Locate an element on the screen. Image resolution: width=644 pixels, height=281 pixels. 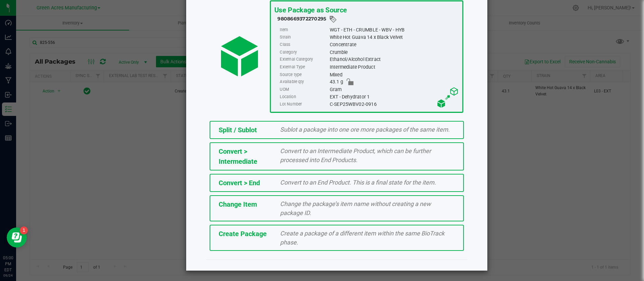
div: Mixed is located at coordinates (394, 75).